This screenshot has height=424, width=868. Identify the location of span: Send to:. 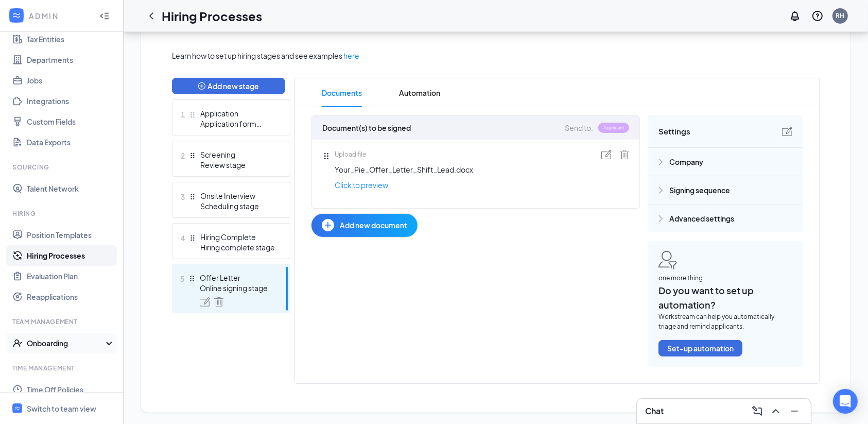
(579, 128).